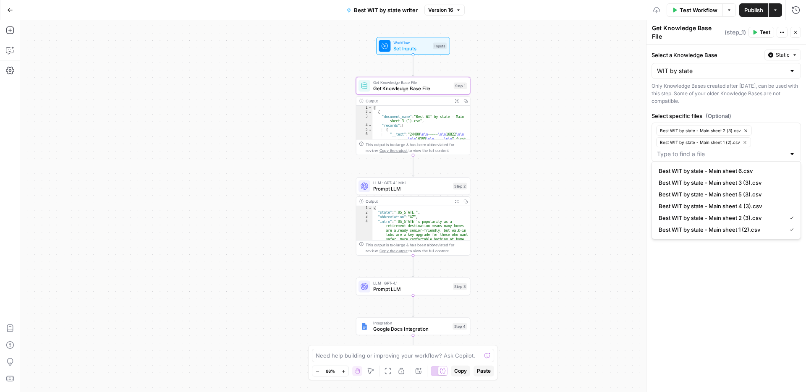  What do you see at coordinates (725, 183) in the screenshot?
I see `span: Best WIT by state - Main sheet 3 (3).csv` at bounding box center [725, 183].